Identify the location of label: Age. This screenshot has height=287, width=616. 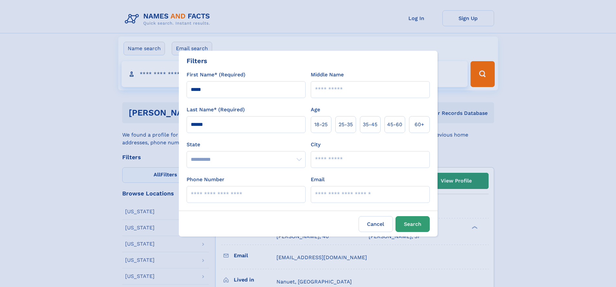
(315, 110).